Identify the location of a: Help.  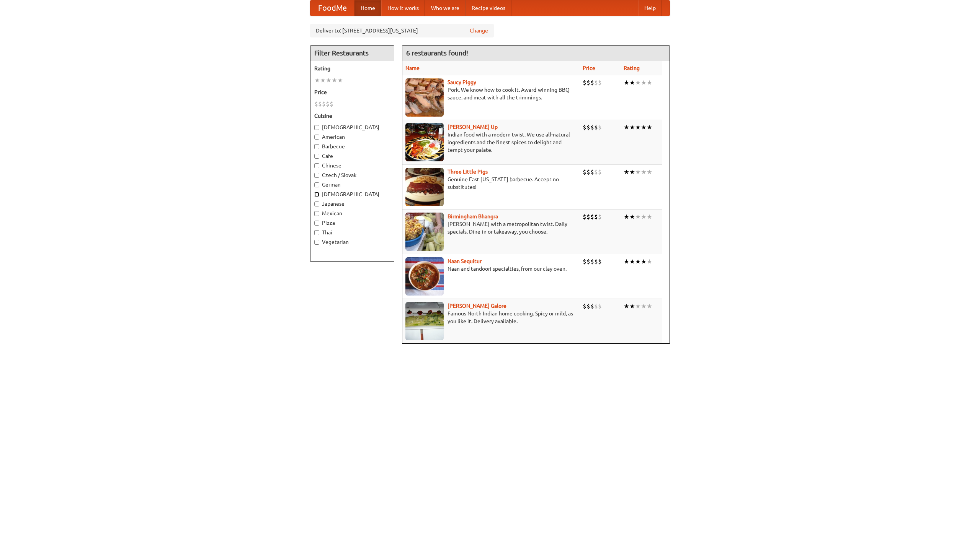
(650, 8).